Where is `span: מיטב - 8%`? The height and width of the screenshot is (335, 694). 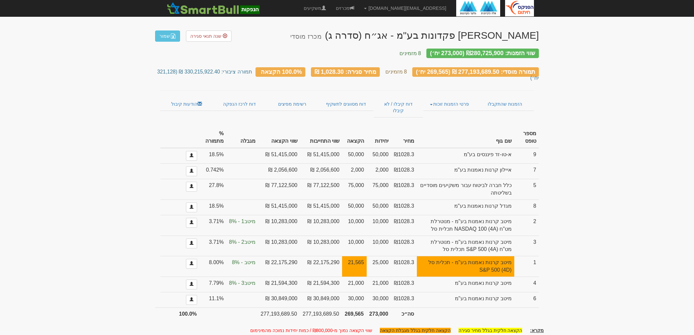
span: מיטב - 8% is located at coordinates (242, 262).